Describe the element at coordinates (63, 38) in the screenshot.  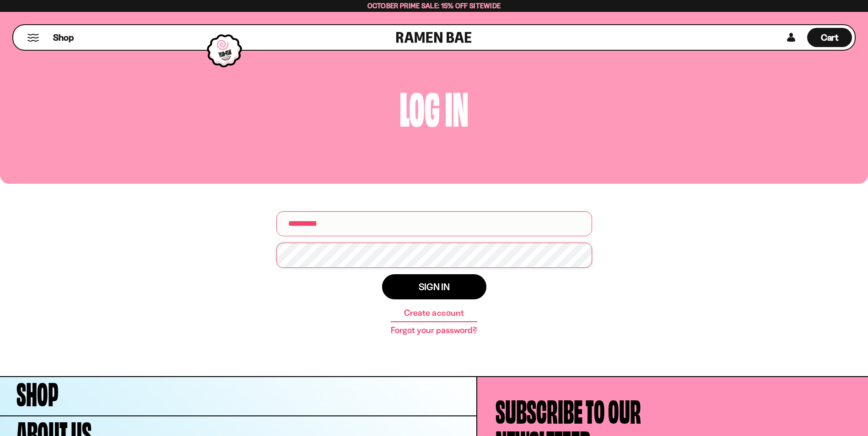
I see `a: Shop` at that location.